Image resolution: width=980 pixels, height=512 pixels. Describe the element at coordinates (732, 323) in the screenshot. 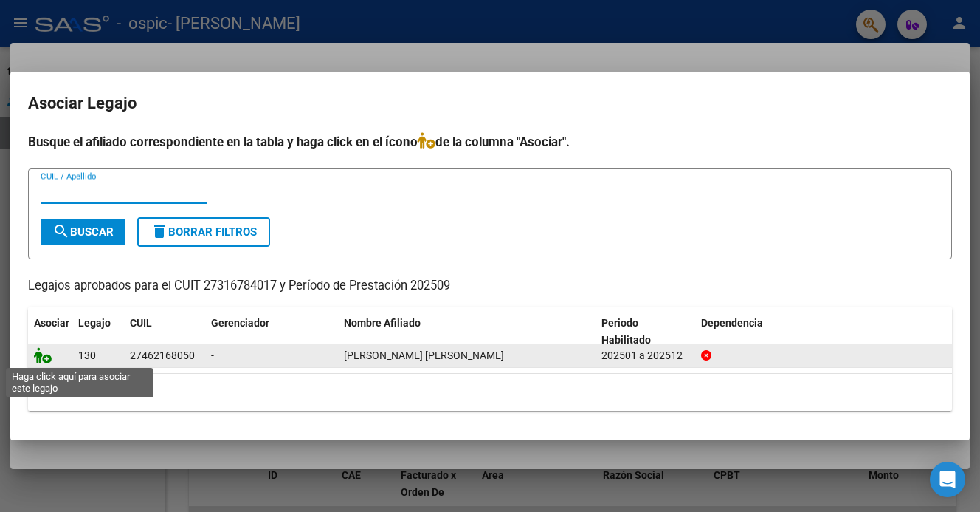

I see `span: Dependencia` at that location.